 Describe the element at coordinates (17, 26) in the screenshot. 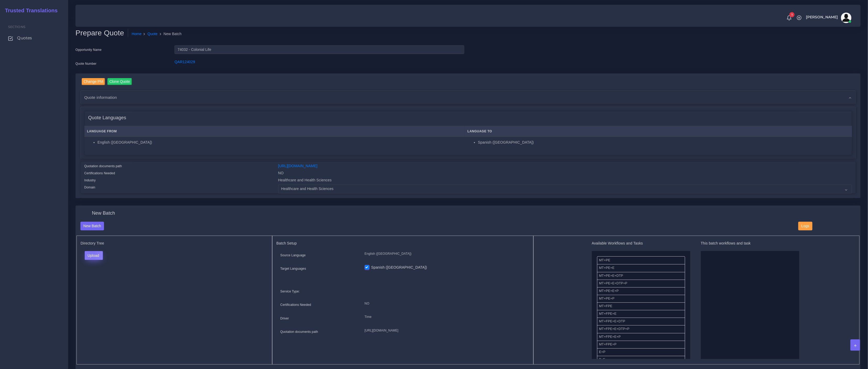

I see `span: Sections` at that location.